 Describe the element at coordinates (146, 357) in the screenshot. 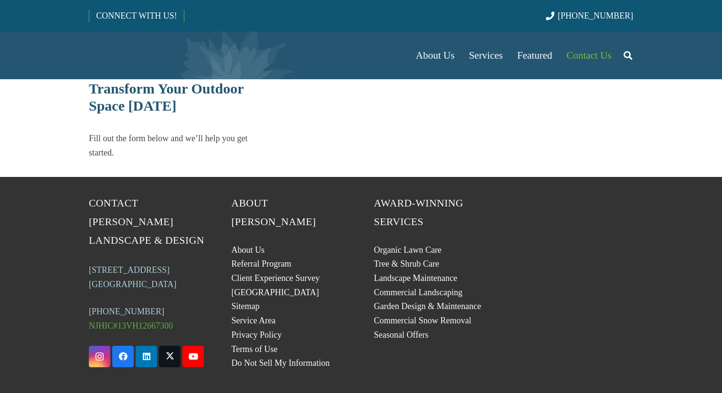

I see `a: LinkedIn` at that location.